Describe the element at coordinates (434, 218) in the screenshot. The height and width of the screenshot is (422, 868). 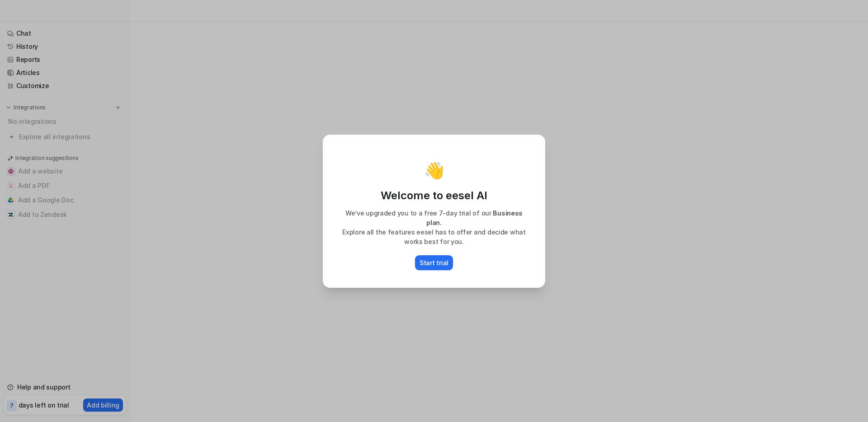
I see `p: We’ve upgraded you to a free 7-day trial of our` at that location.